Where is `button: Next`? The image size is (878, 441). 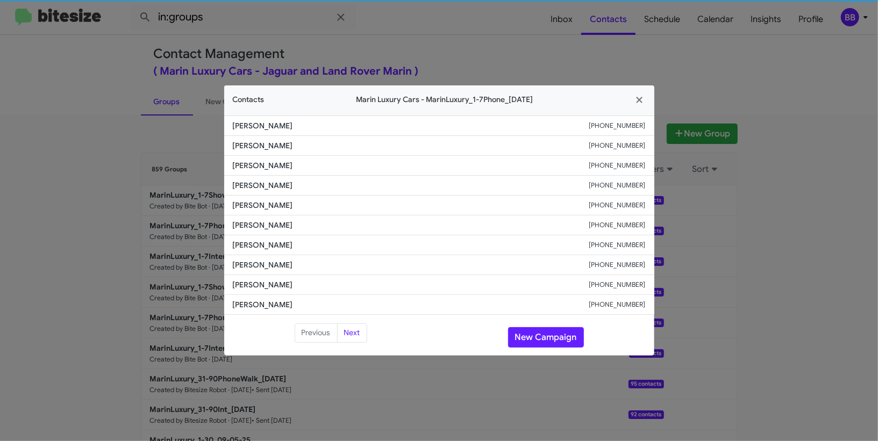
button: Next is located at coordinates (352, 333).